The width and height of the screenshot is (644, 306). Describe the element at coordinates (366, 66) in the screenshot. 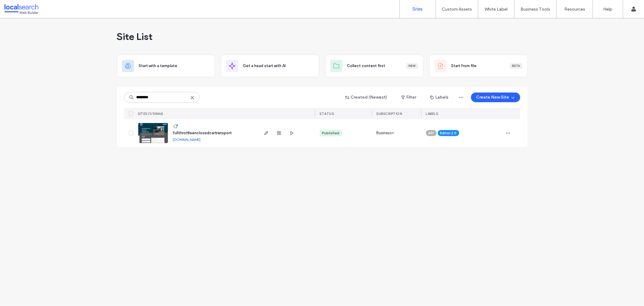

I see `span: Collect content first` at that location.